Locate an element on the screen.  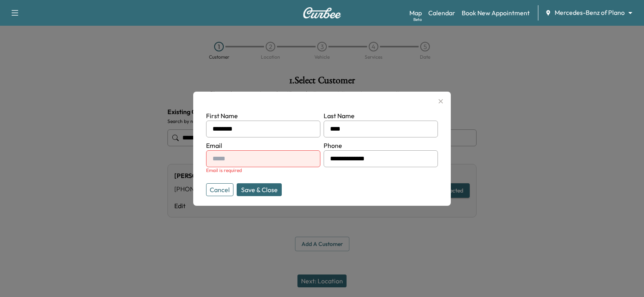
label: Phone is located at coordinates (333, 146).